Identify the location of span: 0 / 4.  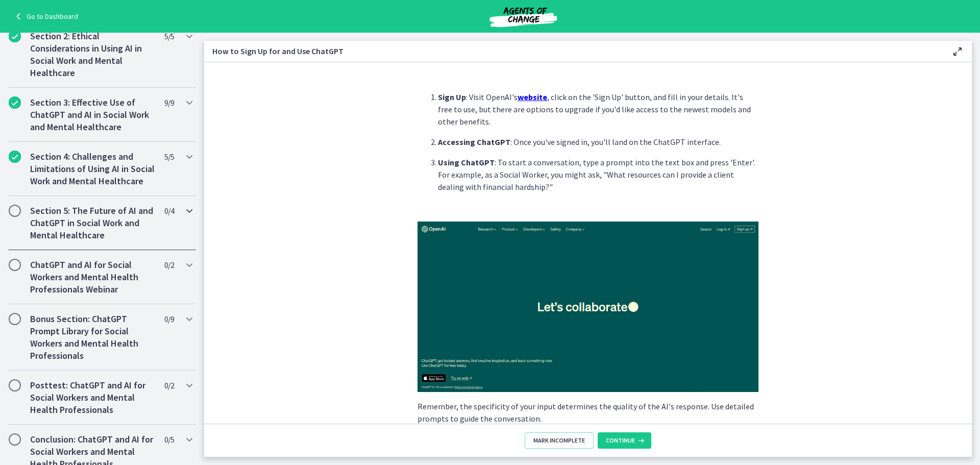
(169, 211).